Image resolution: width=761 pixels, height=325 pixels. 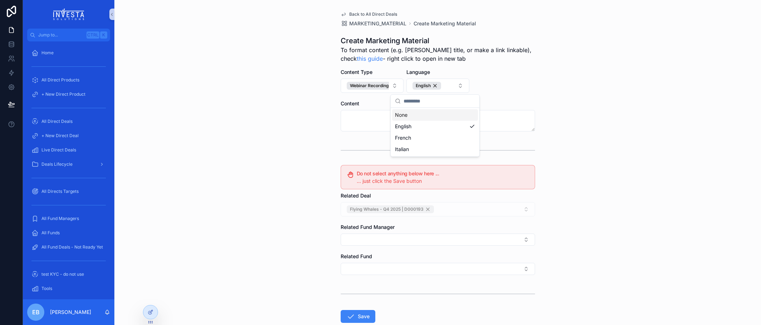 What do you see at coordinates (373, 14) in the screenshot?
I see `span: Back to All Direct Deals` at bounding box center [373, 14].